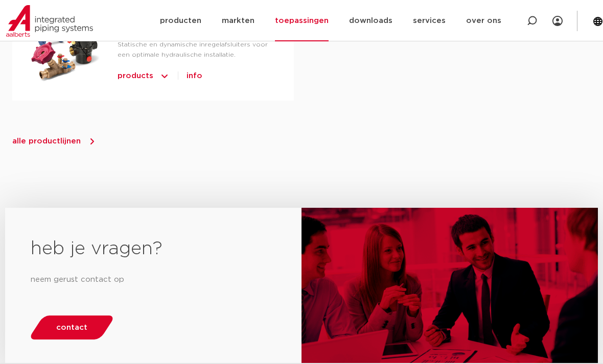  I want to click on span: contact, so click(72, 327).